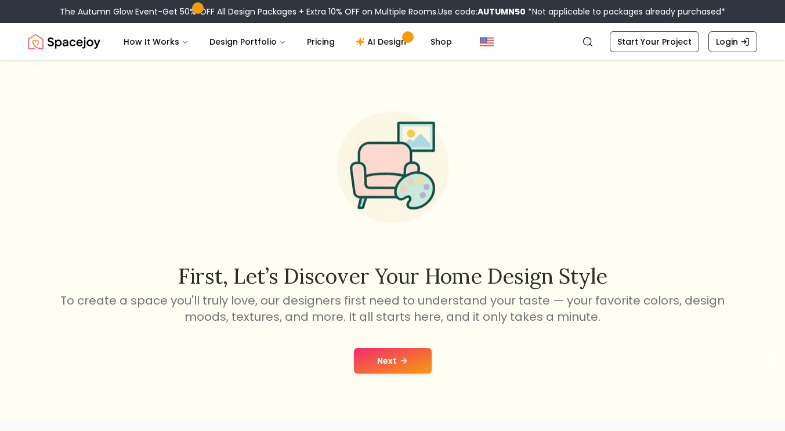 The width and height of the screenshot is (785, 431). I want to click on span: *Not applicable to packages already purchased*, so click(625, 12).